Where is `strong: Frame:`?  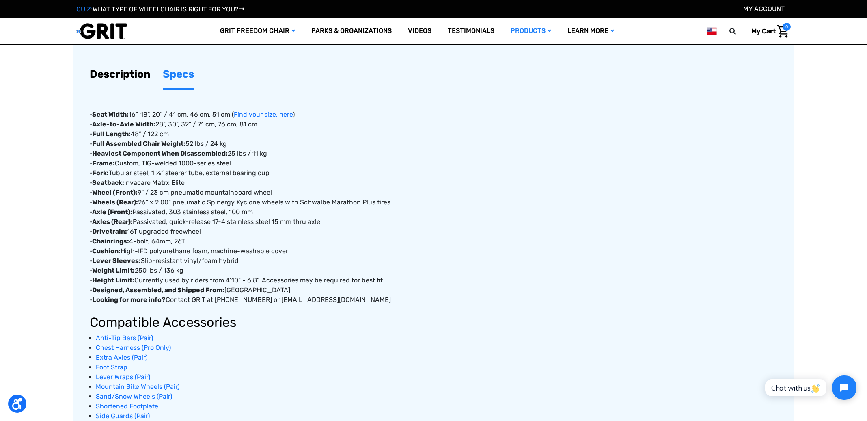 strong: Frame: is located at coordinates (104, 163).